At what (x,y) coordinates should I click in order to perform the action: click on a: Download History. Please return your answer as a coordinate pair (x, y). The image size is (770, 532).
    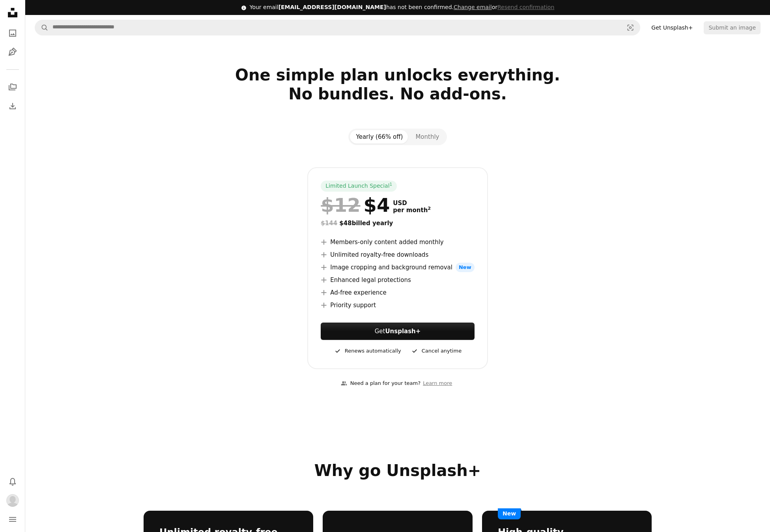
    Looking at the image, I should click on (13, 107).